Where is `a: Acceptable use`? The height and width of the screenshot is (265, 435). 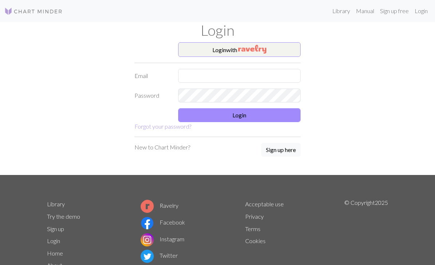 a: Acceptable use is located at coordinates (265, 204).